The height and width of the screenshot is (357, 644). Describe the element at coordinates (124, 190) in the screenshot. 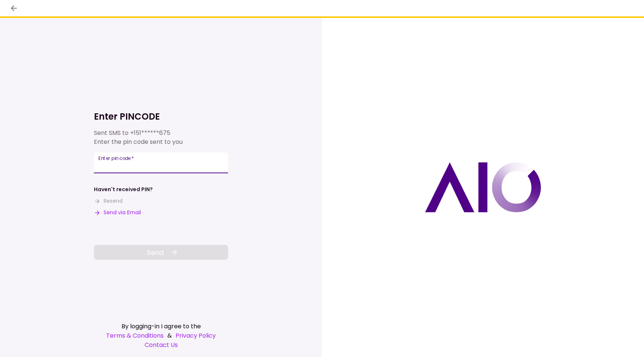

I see `div: Haven't received PIN?` at that location.